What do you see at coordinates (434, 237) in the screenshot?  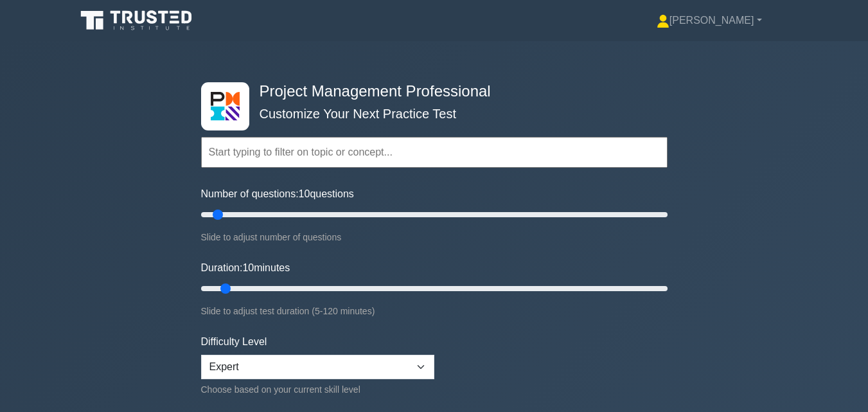 I see `div: Slide to adjust number of questions` at bounding box center [434, 237].